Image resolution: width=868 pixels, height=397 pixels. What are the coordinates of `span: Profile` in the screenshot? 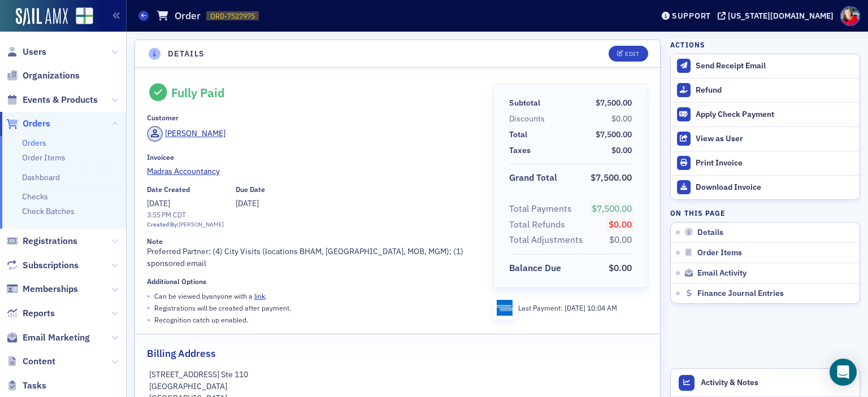 It's located at (850, 16).